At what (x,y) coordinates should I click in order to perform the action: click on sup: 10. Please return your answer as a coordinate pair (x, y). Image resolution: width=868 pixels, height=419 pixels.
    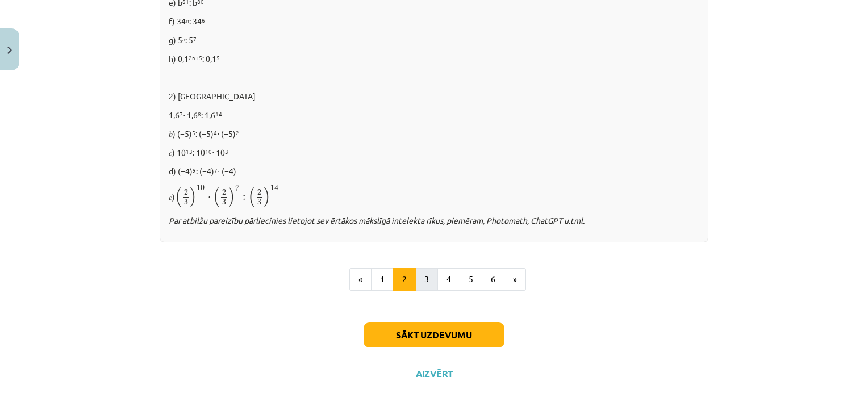
    Looking at the image, I should click on (209, 151).